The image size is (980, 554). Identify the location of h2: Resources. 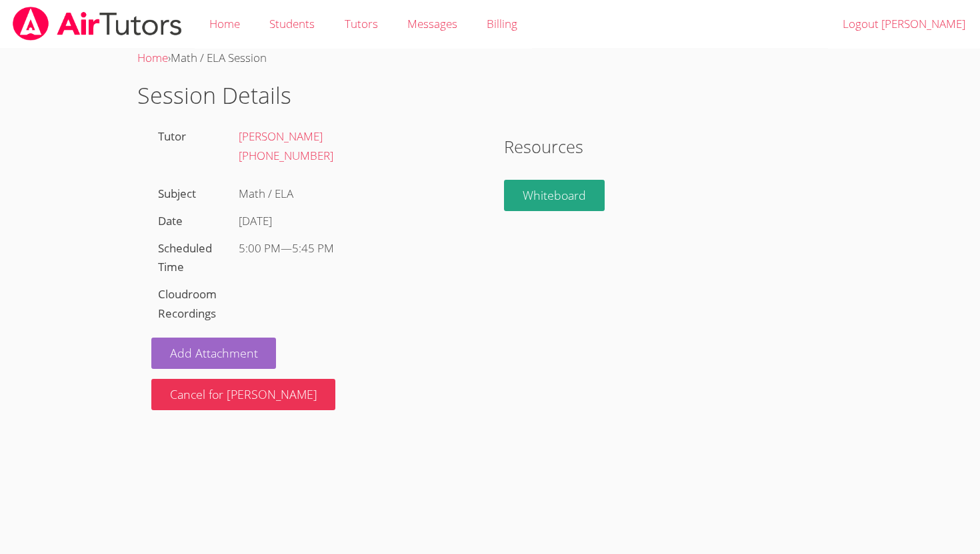
(666, 147).